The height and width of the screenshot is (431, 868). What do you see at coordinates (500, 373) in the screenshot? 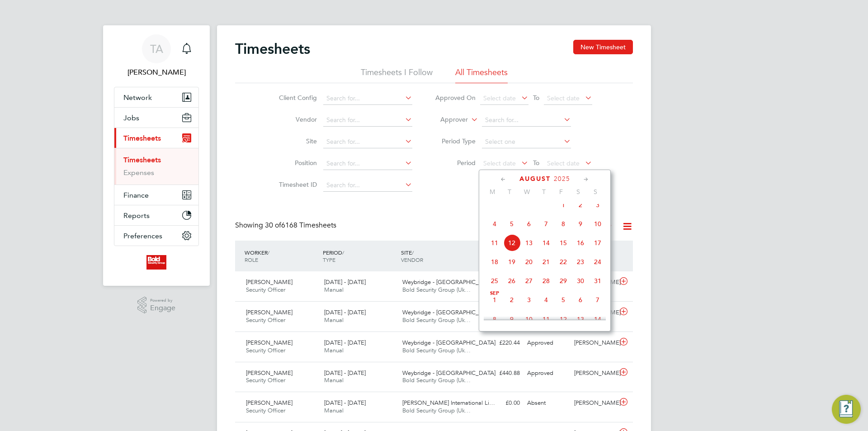
I see `div: £440.88` at bounding box center [500, 373].